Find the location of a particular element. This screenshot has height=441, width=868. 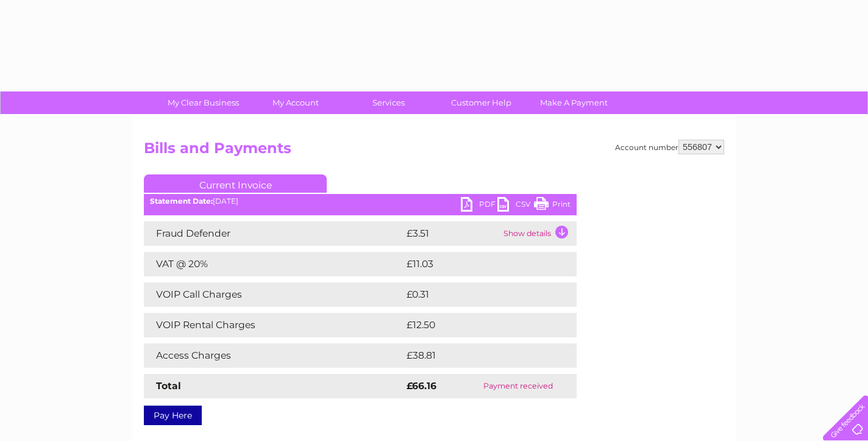

strong: Total is located at coordinates (168, 385).